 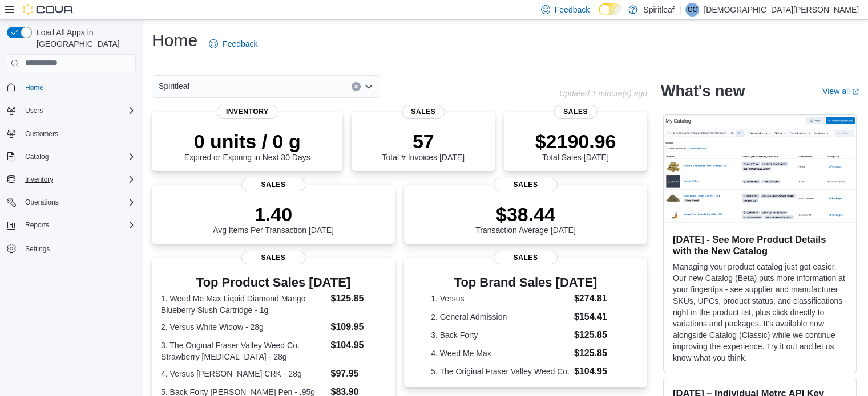 What do you see at coordinates (72, 134) in the screenshot?
I see `button: Customers` at bounding box center [72, 134].